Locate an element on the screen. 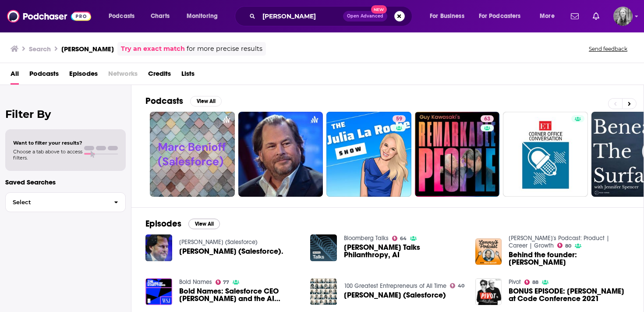  span: Episodes is located at coordinates (83, 75).